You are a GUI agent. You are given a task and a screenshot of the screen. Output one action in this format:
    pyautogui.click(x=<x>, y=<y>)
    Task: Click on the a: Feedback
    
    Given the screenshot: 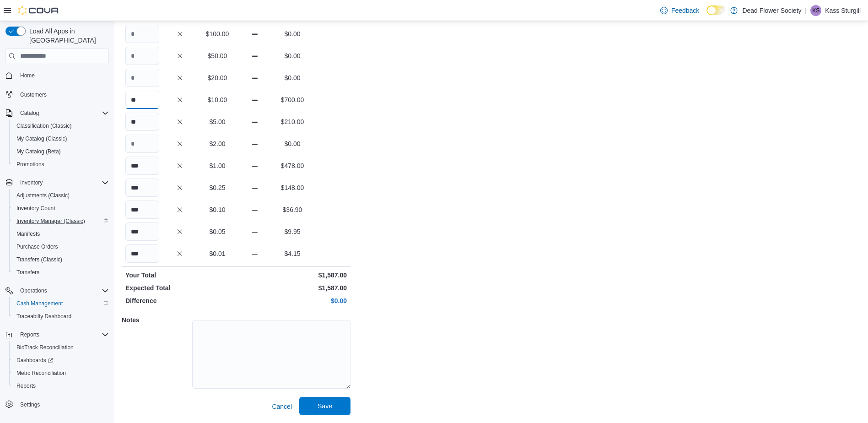 What is the action you would take?
    pyautogui.click(x=680, y=10)
    